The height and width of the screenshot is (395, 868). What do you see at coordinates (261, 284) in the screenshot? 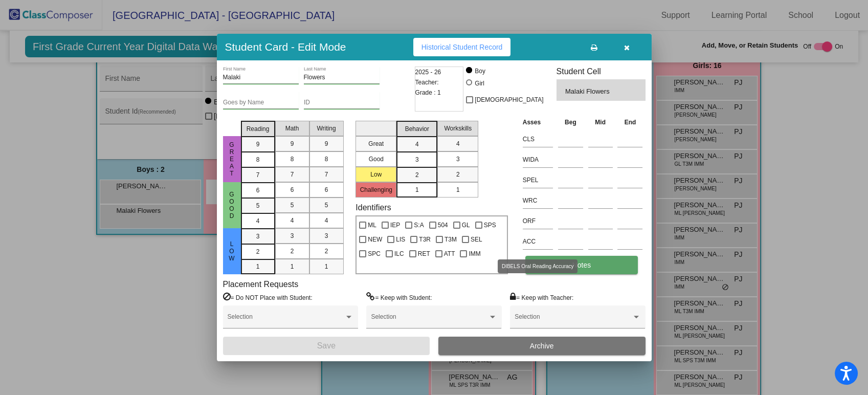
I see `label: Placement Requests` at bounding box center [261, 284].